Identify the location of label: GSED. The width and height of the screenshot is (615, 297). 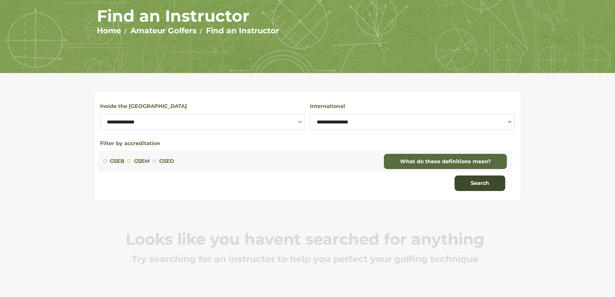
(167, 161).